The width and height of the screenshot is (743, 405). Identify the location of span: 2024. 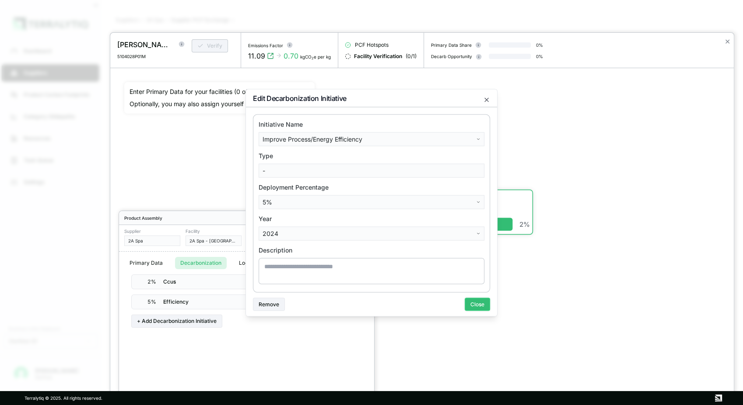
(270, 234).